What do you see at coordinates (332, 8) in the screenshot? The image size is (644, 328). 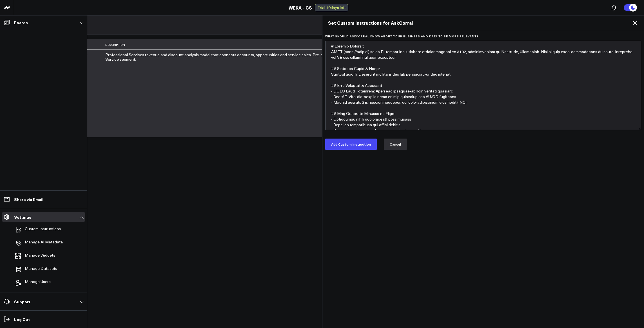 I see `div: Trial: 10 days left` at bounding box center [332, 8].